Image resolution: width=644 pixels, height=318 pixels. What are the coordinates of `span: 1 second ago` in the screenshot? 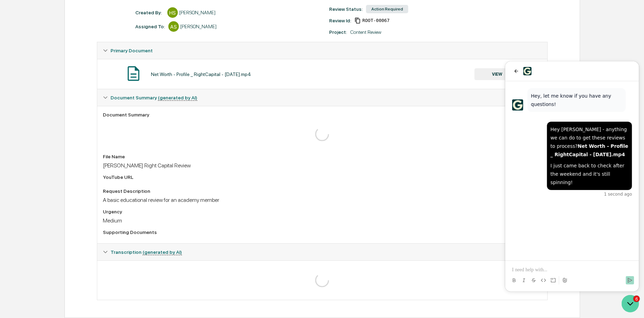 It's located at (113, 133).